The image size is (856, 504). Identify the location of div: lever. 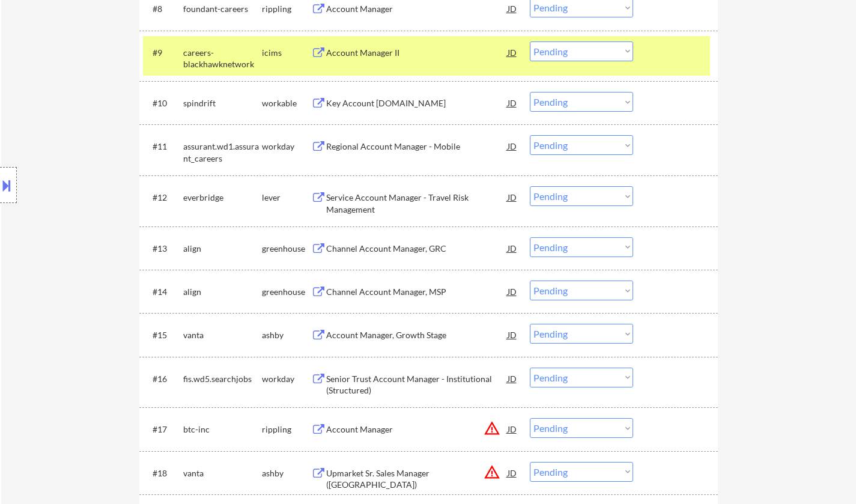
(287, 198).